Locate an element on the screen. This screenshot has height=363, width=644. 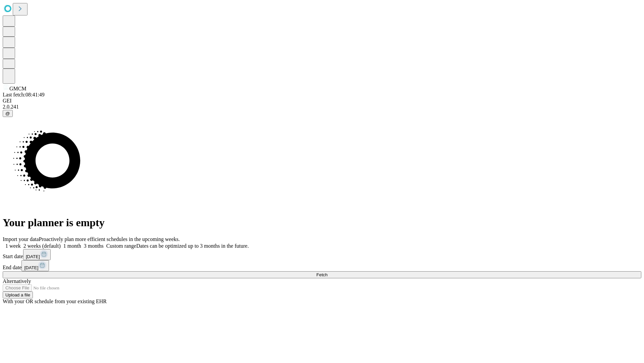
span: 1 week is located at coordinates (13, 245).